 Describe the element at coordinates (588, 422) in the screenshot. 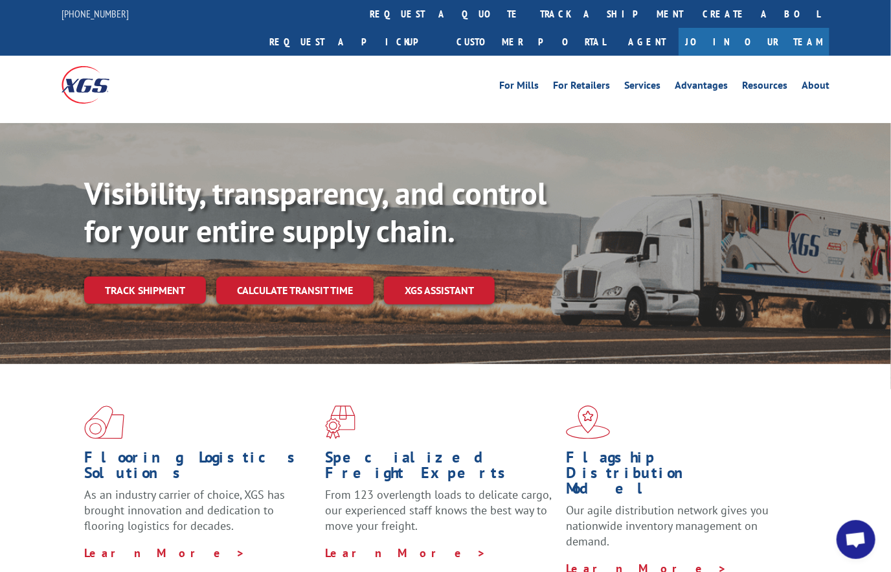

I see `img: xgs-icon-flagship-distribution-model-red` at that location.